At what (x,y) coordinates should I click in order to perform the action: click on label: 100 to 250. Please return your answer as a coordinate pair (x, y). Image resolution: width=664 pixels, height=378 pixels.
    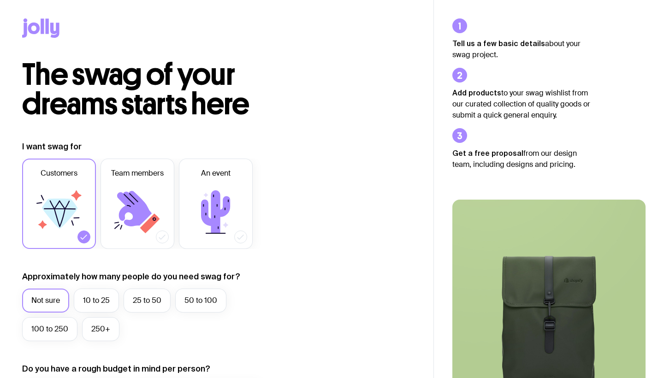
    Looking at the image, I should click on (50, 329).